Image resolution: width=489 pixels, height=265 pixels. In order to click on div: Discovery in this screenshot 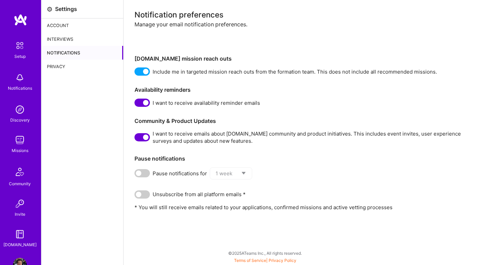, I will do `click(20, 120)`.